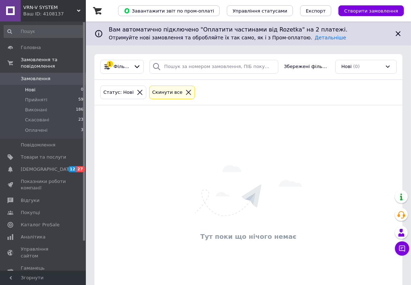 The width and height of the screenshot is (411, 285). Describe the element at coordinates (167, 92) in the screenshot. I see `div: Cкинути все` at that location.